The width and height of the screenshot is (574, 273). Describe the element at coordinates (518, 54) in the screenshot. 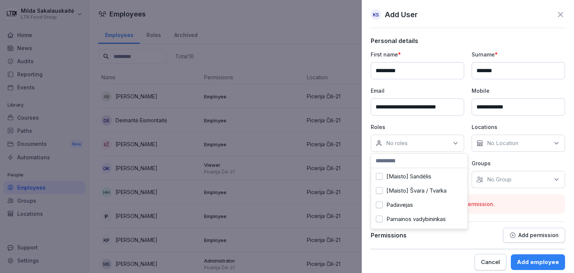

I see `p: Surname` at that location.